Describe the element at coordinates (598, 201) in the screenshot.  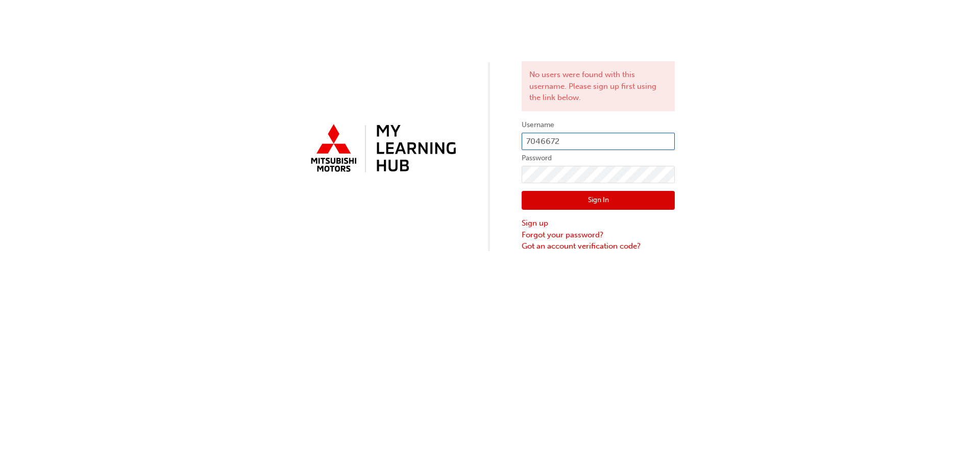
I see `button: Sign In` at that location.